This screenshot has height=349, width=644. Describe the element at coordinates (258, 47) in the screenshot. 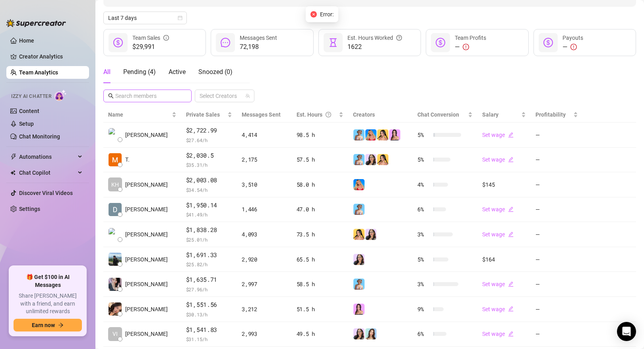

I see `span: 72,198` at that location.